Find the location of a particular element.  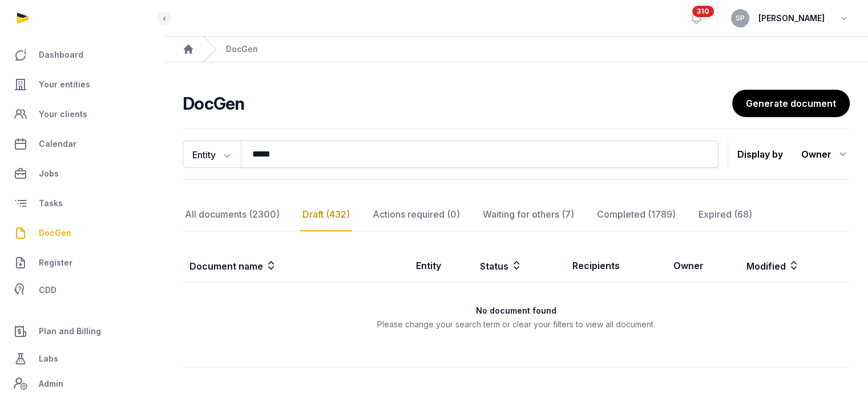

div: DocGen is located at coordinates (242, 49).